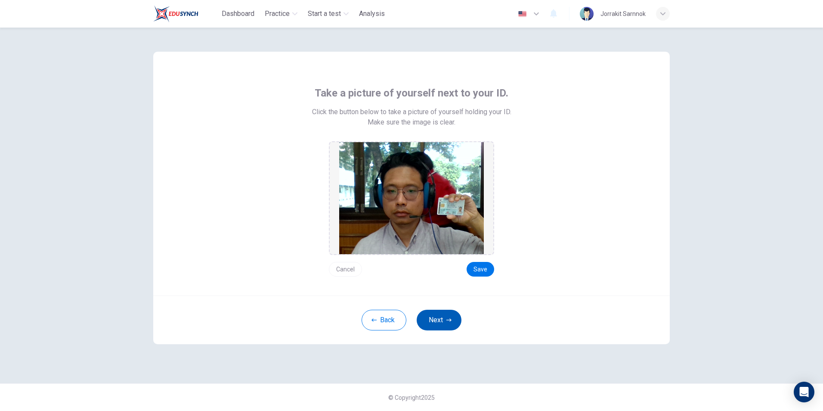  Describe the element at coordinates (372, 14) in the screenshot. I see `span: Analysis` at that location.